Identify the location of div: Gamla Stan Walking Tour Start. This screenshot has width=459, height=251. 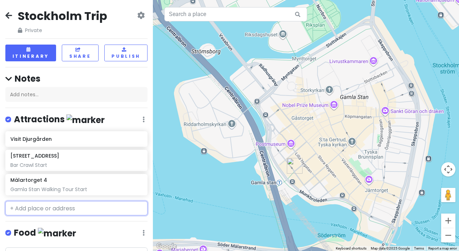
(76, 190).